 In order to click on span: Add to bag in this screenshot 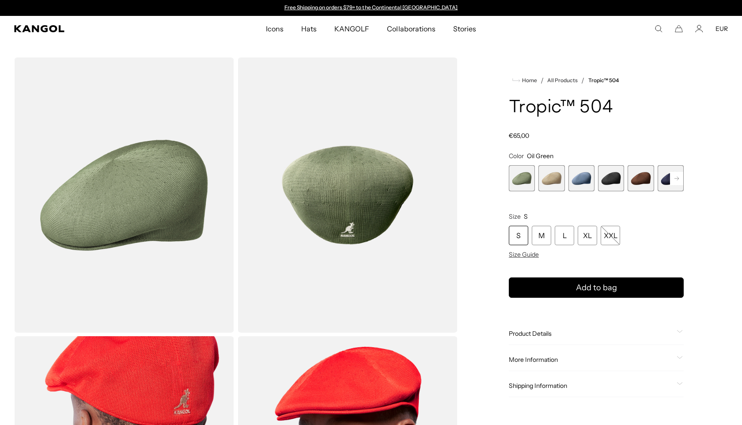, I will do `click(596, 288)`.